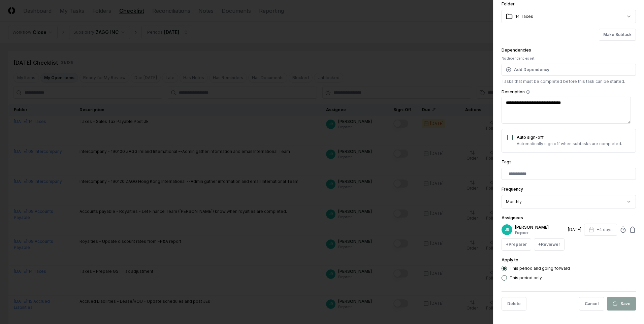 The width and height of the screenshot is (644, 324). I want to click on button: Add Dependency, so click(569, 70).